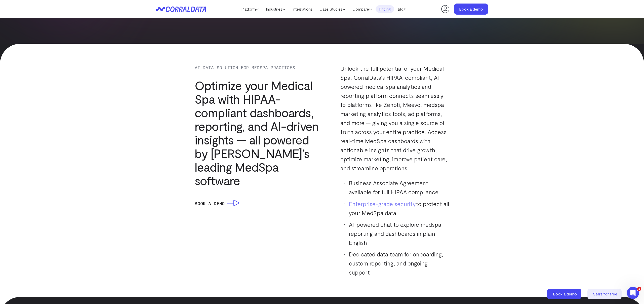 The height and width of the screenshot is (304, 644). Describe the element at coordinates (639, 289) in the screenshot. I see `span: 1` at that location.